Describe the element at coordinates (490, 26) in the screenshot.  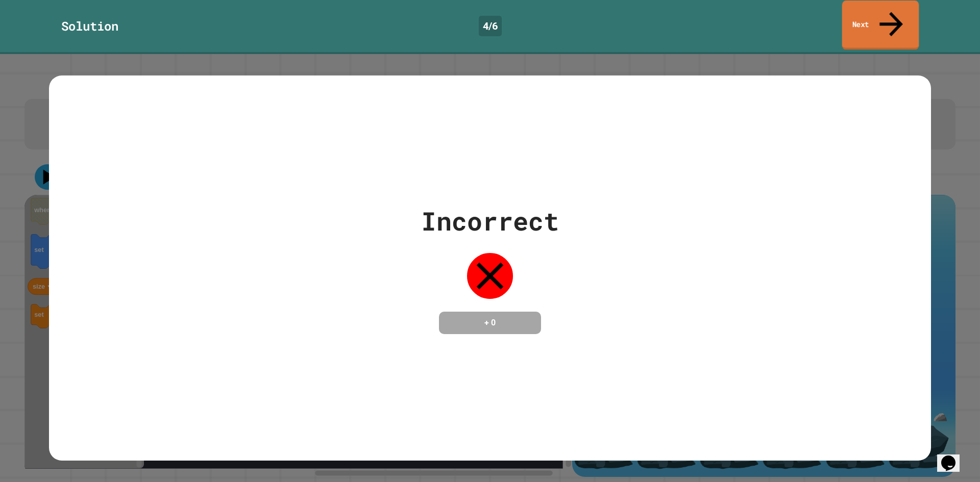
I see `div: 4 / 6` at that location.